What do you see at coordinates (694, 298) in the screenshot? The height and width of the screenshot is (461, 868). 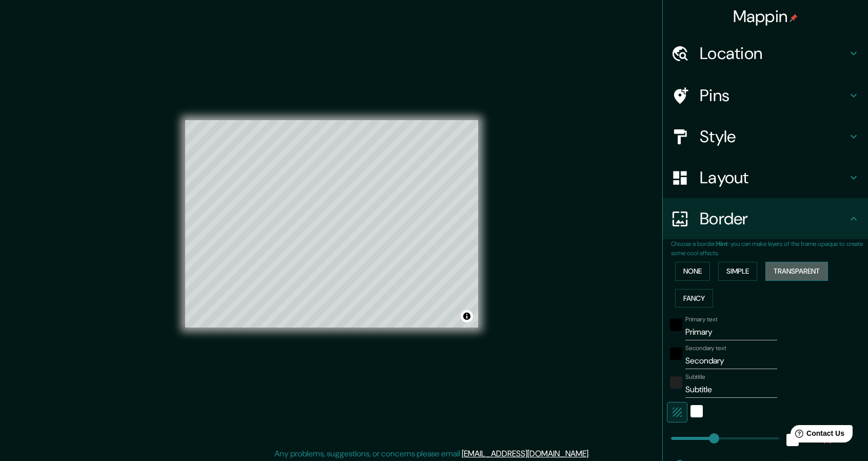 I see `button: Fancy` at bounding box center [694, 298].